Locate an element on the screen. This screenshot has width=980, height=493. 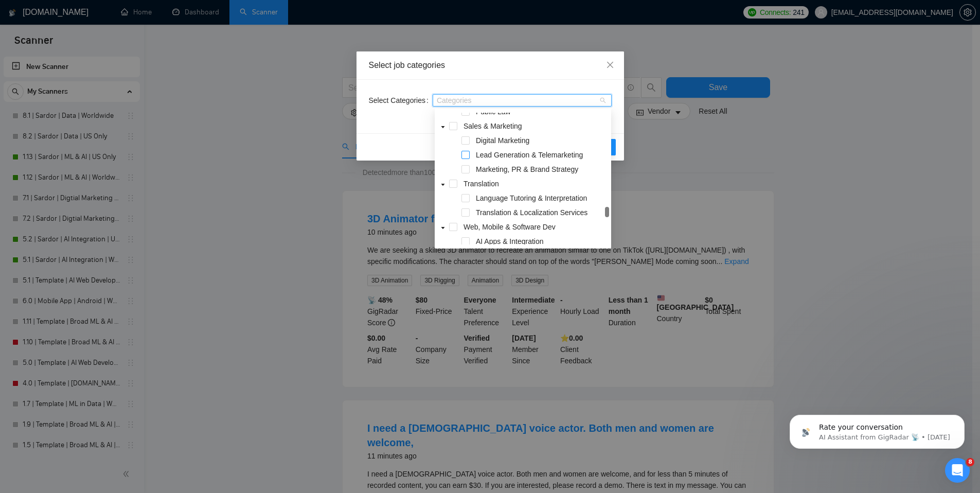
span: close is located at coordinates (610, 65).